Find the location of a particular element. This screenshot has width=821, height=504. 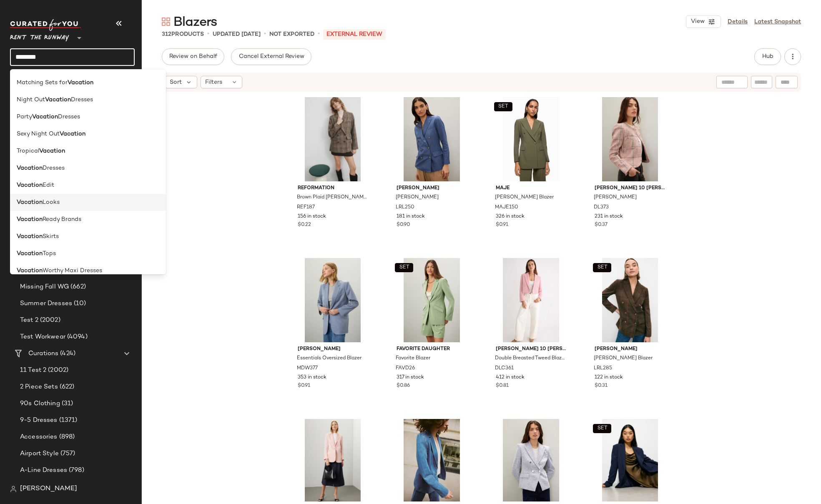

span: $0.81 is located at coordinates (502, 386).